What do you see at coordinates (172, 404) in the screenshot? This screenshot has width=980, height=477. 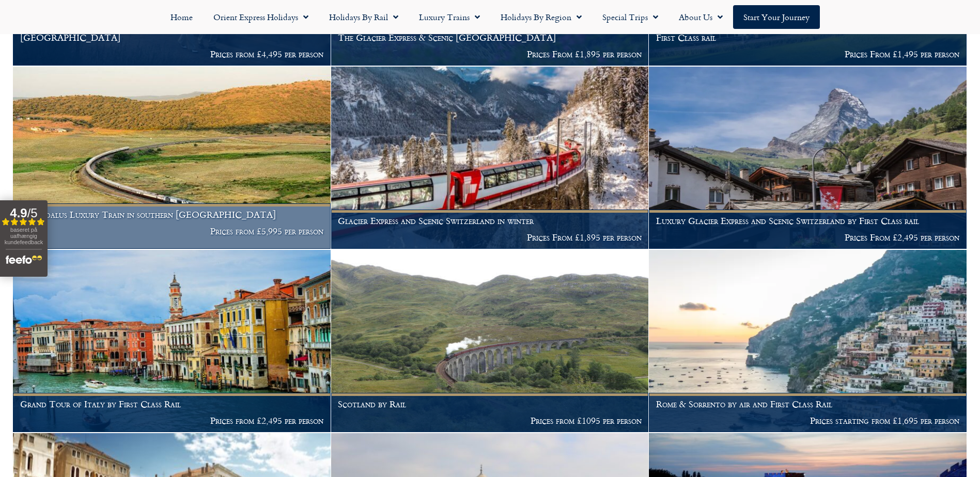 I see `h1: Grand Tour of Italy by First Class Rail` at bounding box center [172, 404].